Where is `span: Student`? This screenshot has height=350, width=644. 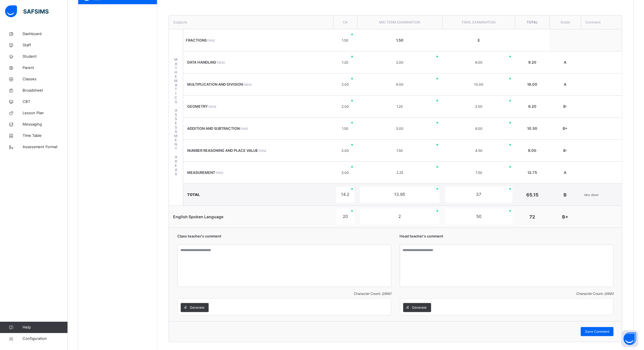
span: Student is located at coordinates (45, 57).